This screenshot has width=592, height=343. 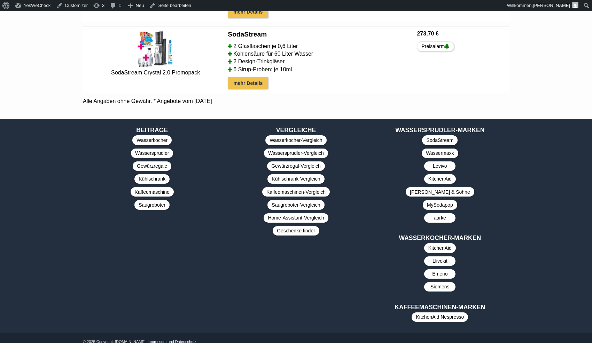 What do you see at coordinates (259, 62) in the screenshot?
I see `span: 2 Design-Trinkgläser` at bounding box center [259, 62].